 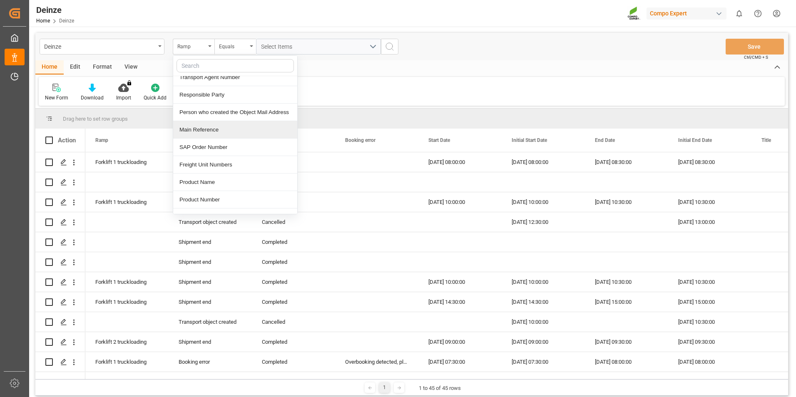 What do you see at coordinates (235, 95) in the screenshot?
I see `div: Responsible Party` at bounding box center [235, 95].